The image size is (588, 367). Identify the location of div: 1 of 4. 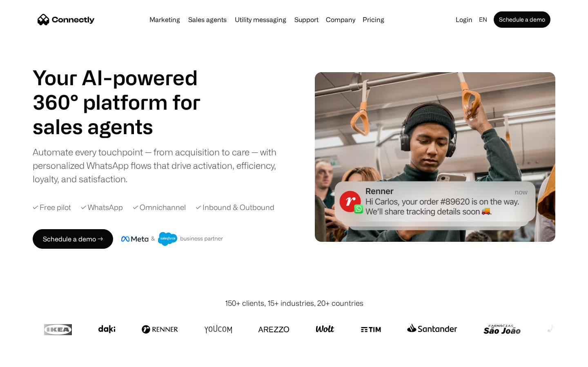
(127, 126).